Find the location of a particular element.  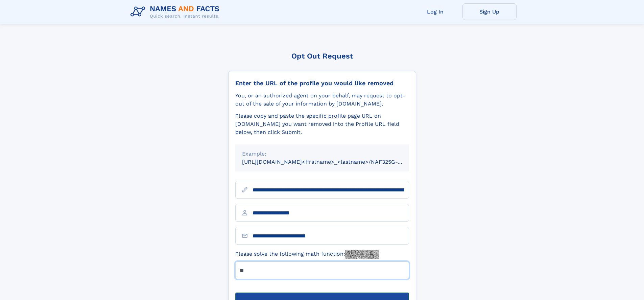

a: Log In is located at coordinates (435, 12).